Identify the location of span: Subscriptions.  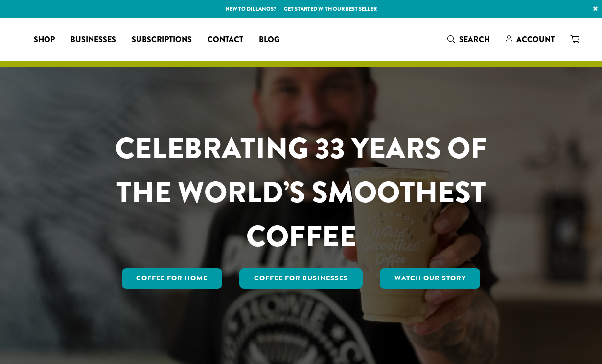
(161, 40).